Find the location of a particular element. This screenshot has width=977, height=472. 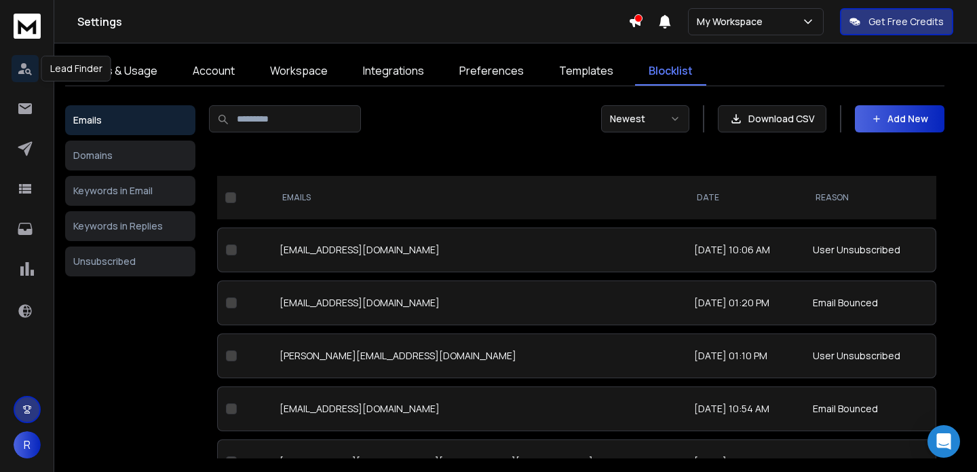

p: Add New is located at coordinates (908, 119).